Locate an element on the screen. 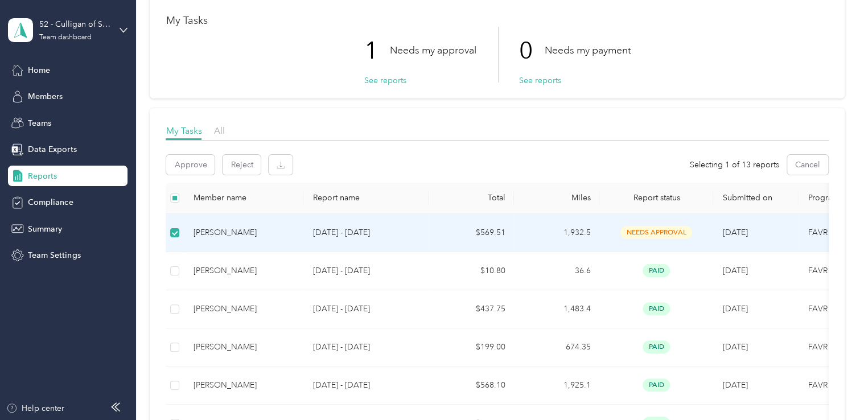 The image size is (864, 420). span: Selecting 1 of 13 reports is located at coordinates (734, 164).